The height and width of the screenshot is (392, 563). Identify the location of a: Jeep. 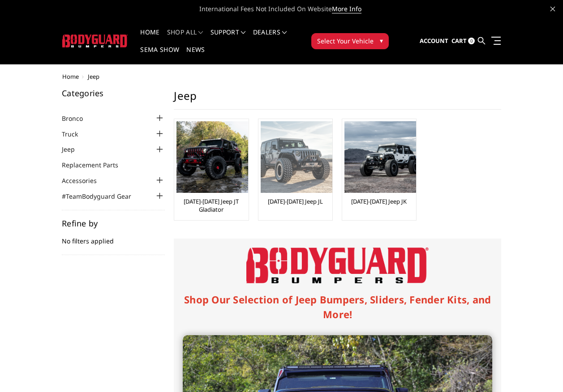
(74, 148).